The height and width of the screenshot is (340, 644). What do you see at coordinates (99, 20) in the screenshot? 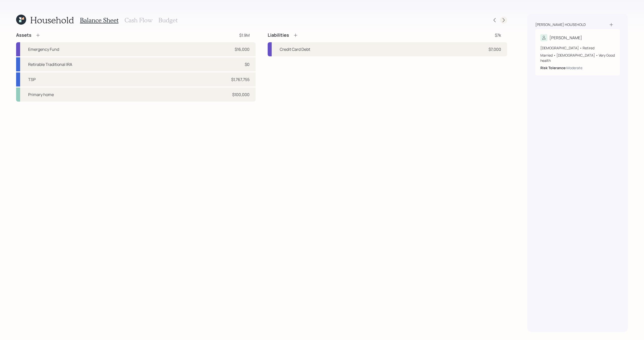
I see `h3: Balance Sheet` at bounding box center [99, 20].